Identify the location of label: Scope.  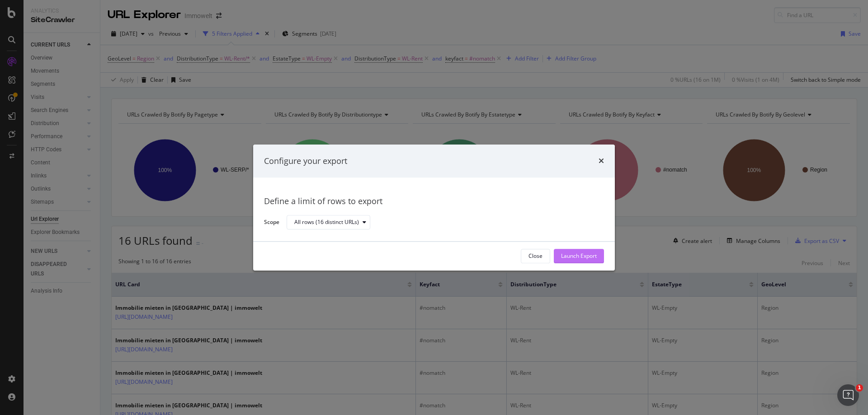
(272, 223).